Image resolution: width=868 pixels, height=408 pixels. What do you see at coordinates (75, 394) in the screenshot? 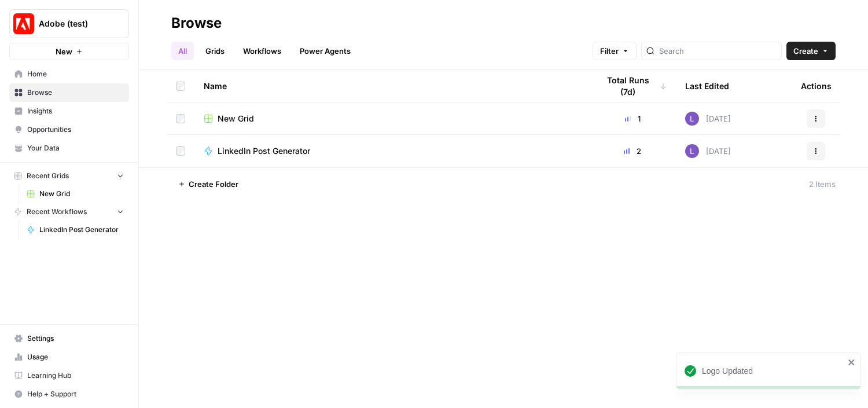
I see `span: Help + Support` at bounding box center [75, 394].